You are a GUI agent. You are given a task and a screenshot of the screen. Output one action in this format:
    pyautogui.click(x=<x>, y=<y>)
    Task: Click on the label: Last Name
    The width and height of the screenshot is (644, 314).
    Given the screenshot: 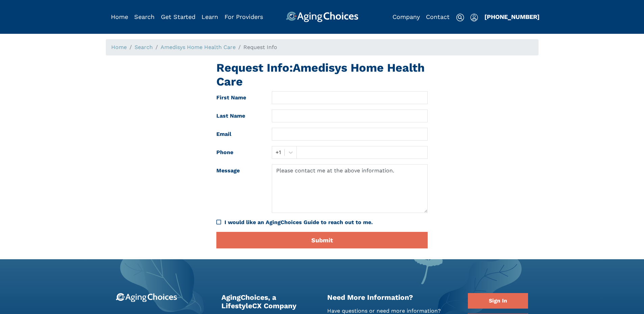 What is the action you would take?
    pyautogui.click(x=239, y=116)
    